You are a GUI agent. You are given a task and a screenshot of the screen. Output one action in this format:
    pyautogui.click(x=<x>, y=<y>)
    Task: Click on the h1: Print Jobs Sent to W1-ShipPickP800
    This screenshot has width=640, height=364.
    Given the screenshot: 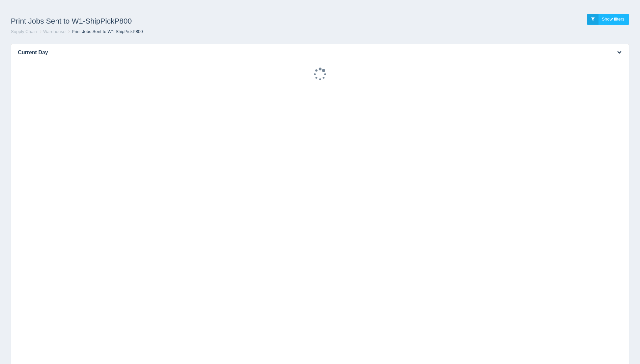 What is the action you would take?
    pyautogui.click(x=165, y=21)
    